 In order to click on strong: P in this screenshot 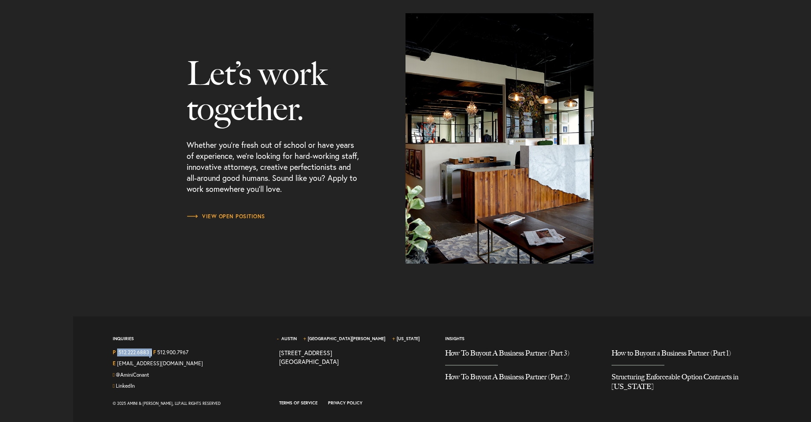, I will do `click(114, 352)`.